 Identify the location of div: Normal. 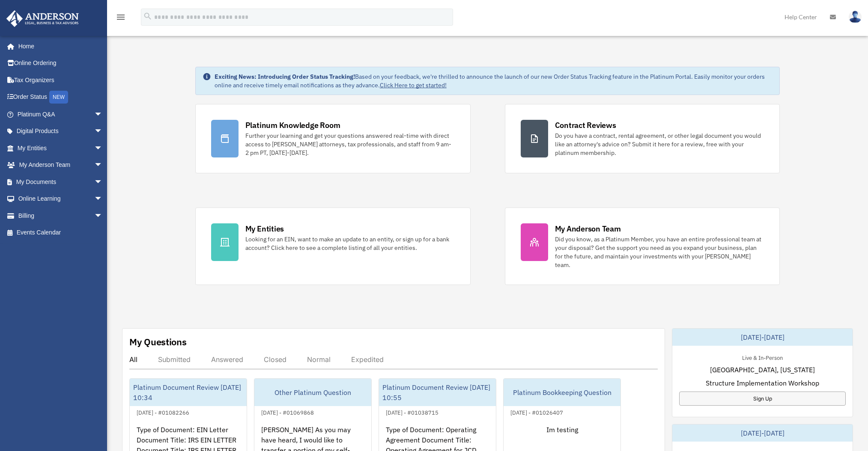
(319, 359).